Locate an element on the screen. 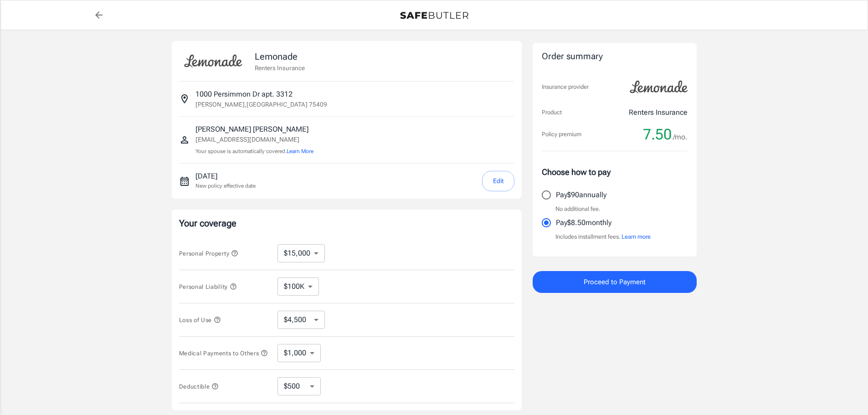 This screenshot has width=868, height=415. p: Includes installment fees. is located at coordinates (603, 237).